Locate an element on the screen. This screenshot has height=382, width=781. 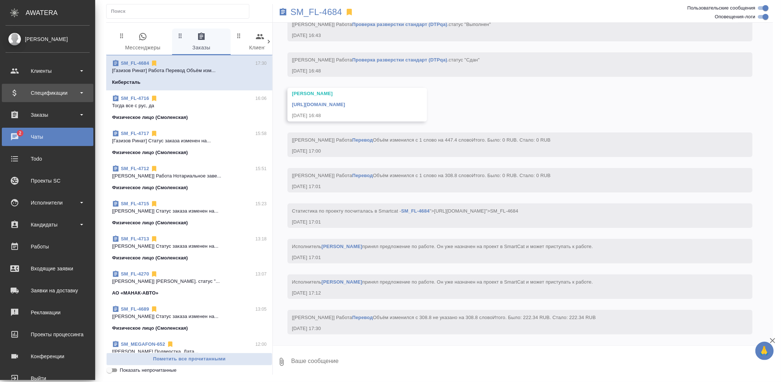
p: 17:30 is located at coordinates (261, 63).